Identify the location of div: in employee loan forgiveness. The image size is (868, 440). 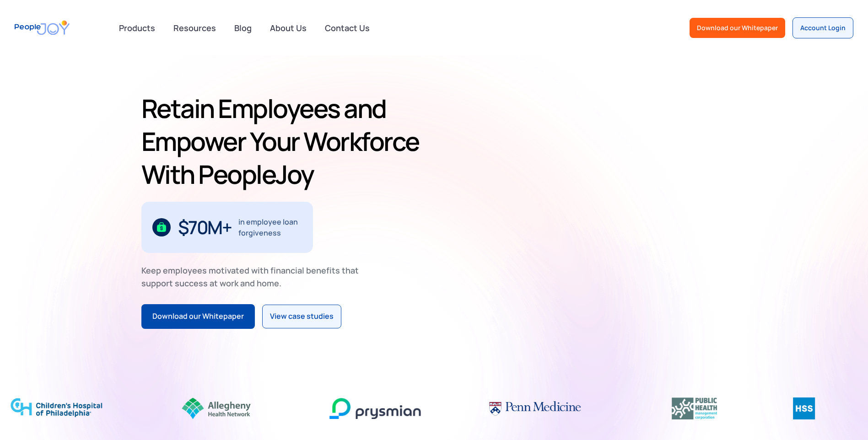
(270, 227).